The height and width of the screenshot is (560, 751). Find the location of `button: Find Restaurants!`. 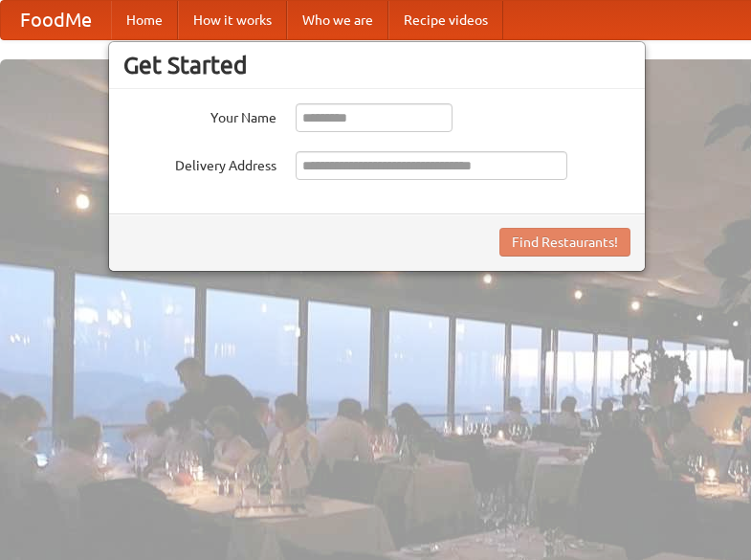

button: Find Restaurants! is located at coordinates (565, 242).